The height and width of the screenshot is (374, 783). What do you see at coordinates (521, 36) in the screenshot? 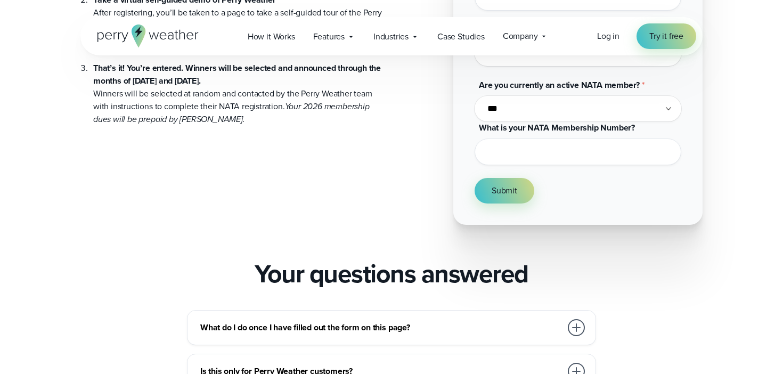
I see `span: Company` at bounding box center [521, 36].